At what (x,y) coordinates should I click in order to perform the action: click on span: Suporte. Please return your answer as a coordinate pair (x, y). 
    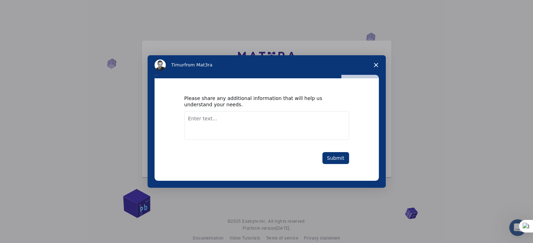
    Looking at the image, I should click on (26, 8).